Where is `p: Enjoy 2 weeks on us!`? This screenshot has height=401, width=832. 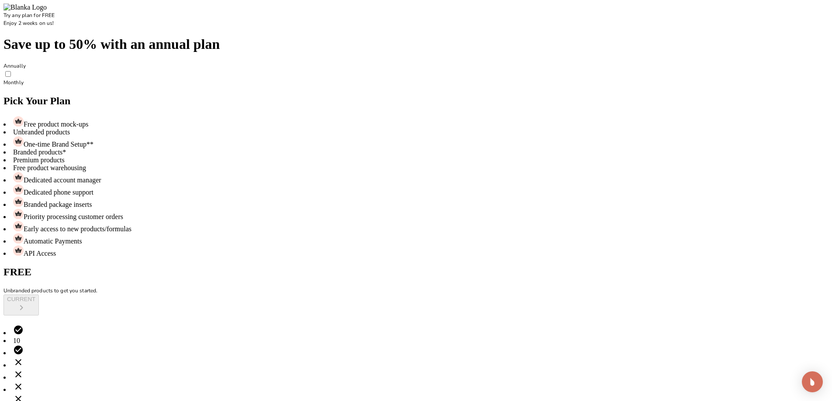 p: Enjoy 2 weeks on us! is located at coordinates (416, 23).